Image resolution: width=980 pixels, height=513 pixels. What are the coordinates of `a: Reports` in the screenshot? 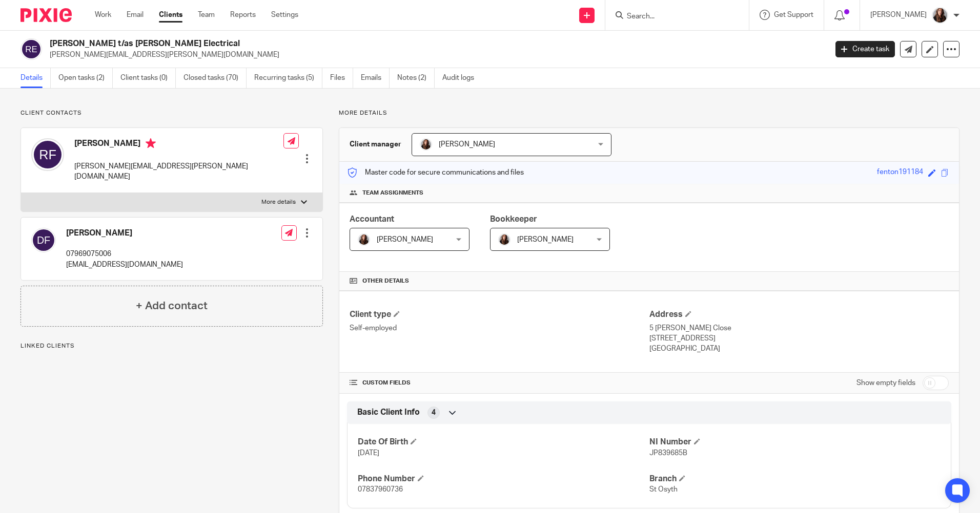 It's located at (243, 15).